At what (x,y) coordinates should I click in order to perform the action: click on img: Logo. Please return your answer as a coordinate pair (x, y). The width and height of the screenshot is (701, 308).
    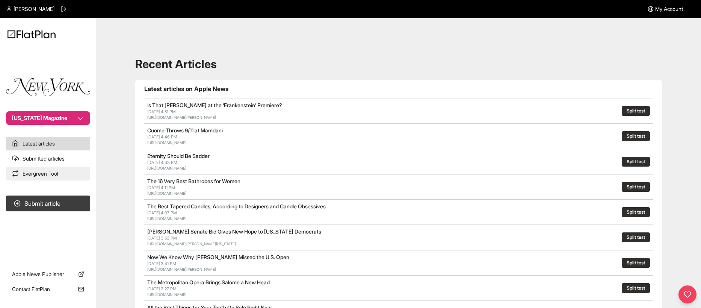
    Looking at the image, I should click on (32, 34).